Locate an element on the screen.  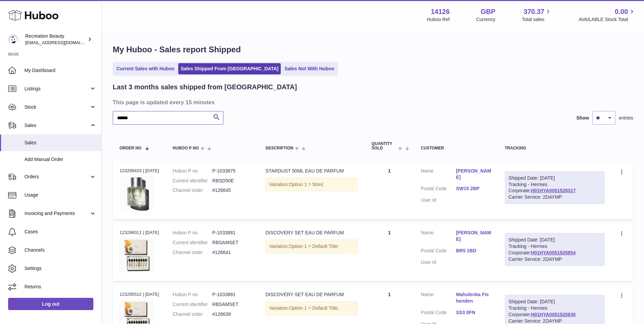
dd: #126645 is located at coordinates (232, 190).